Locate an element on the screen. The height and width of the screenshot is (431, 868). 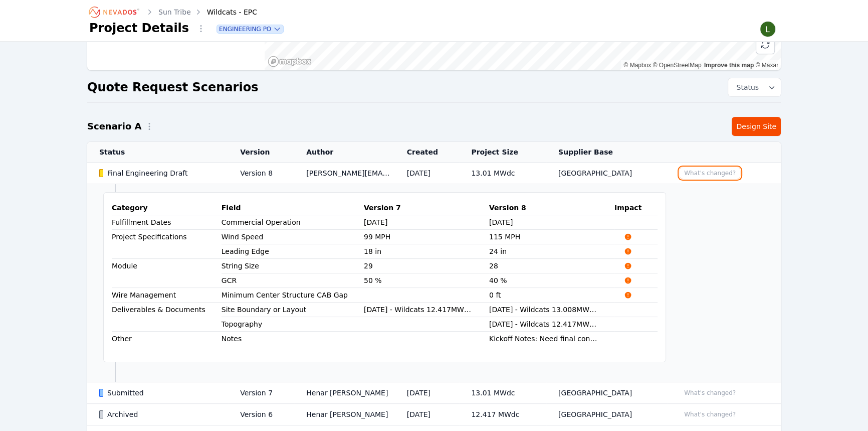
td: 50 % is located at coordinates (427, 281).